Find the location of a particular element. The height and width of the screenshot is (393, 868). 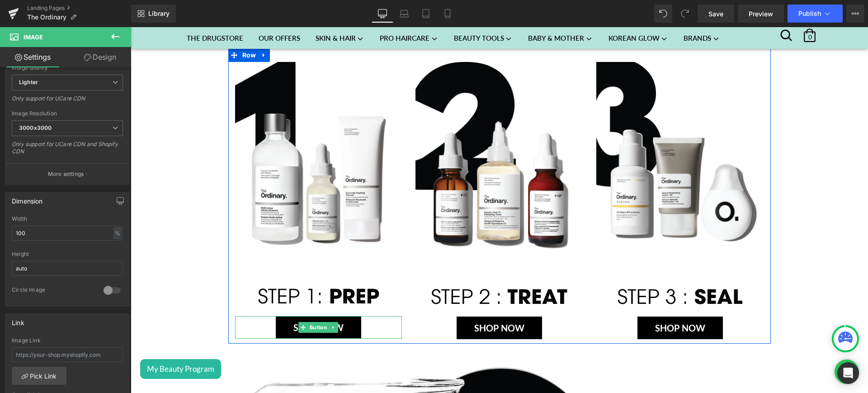

div: Circle Image is located at coordinates (53, 291).